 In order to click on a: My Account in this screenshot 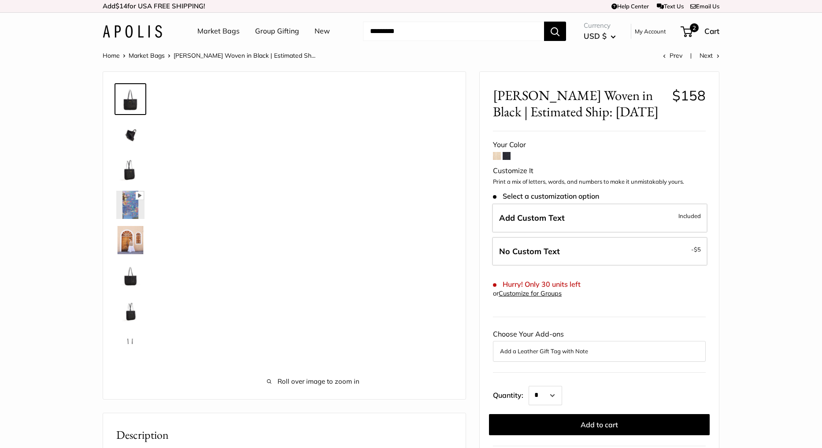, I will do `click(650, 31)`.